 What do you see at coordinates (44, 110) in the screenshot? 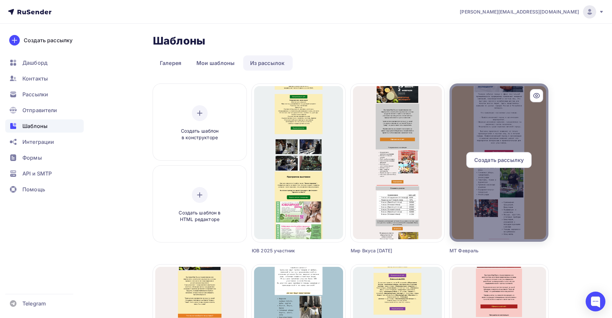
I see `a: Отправители` at bounding box center [44, 110].